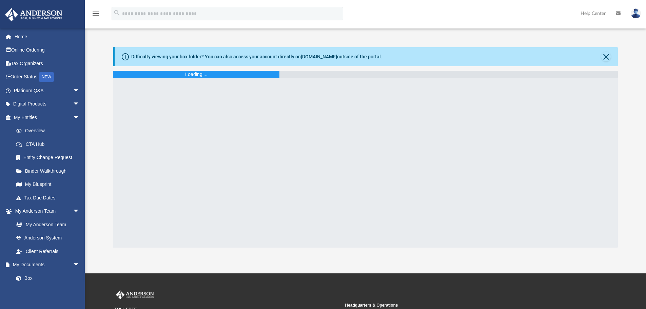 The width and height of the screenshot is (646, 309). Describe the element at coordinates (48, 238) in the screenshot. I see `a: Anderson System` at that location.